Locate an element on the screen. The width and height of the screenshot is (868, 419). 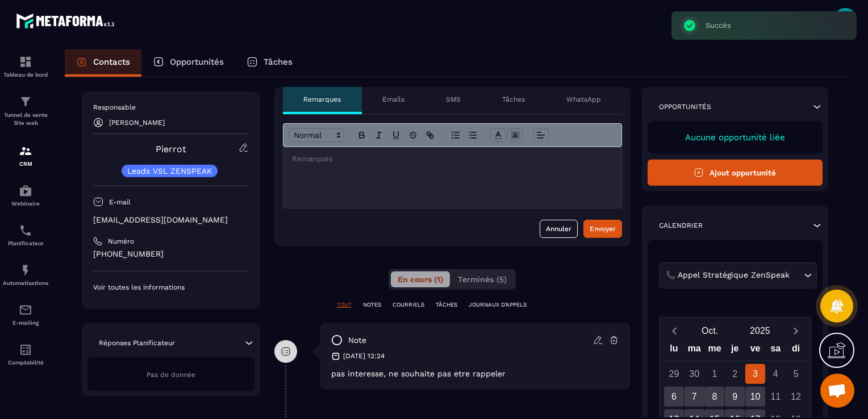
div: 5 is located at coordinates (796, 374).